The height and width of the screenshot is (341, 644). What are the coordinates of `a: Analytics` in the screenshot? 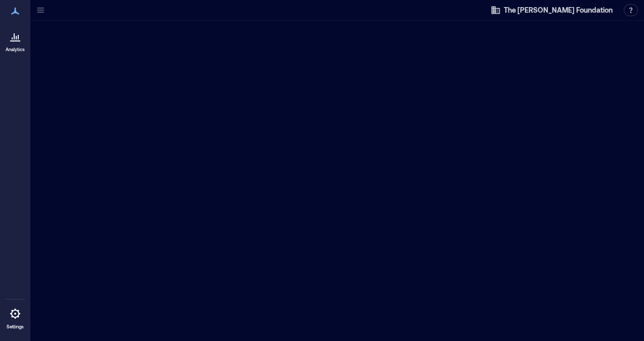 It's located at (15, 40).